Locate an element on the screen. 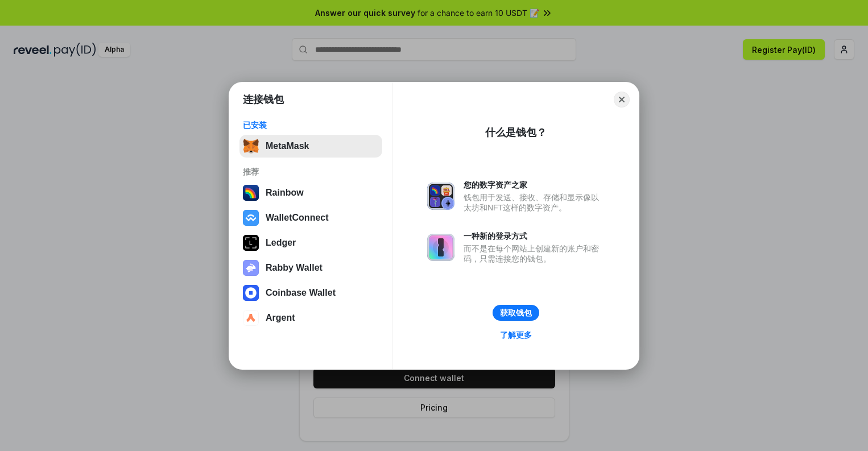  div: Argent is located at coordinates (281, 318).